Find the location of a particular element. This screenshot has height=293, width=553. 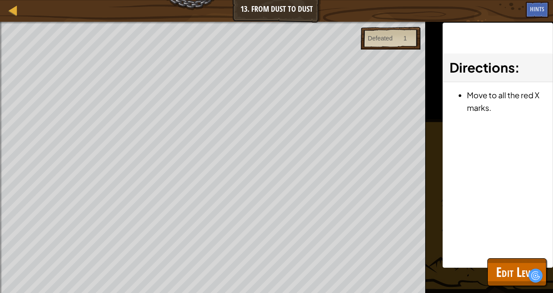

div: Defeated is located at coordinates (380, 38).